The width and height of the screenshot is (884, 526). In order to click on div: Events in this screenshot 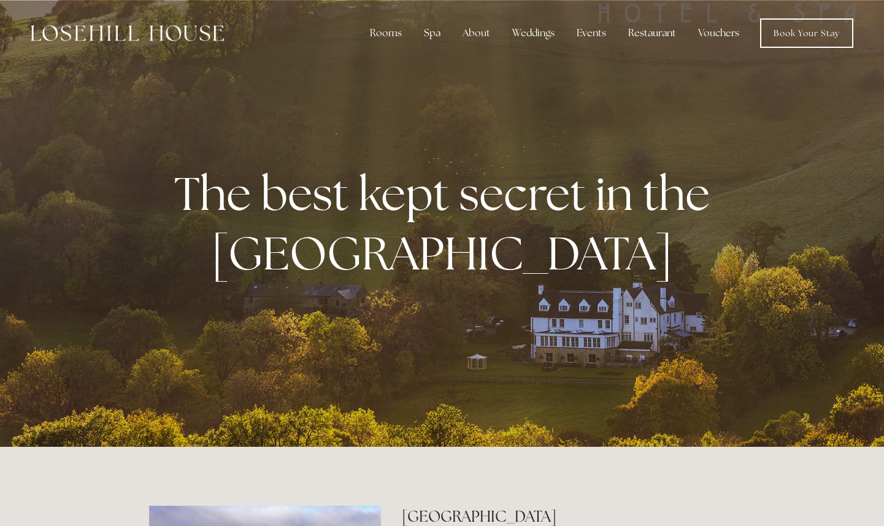, I will do `click(591, 33)`.